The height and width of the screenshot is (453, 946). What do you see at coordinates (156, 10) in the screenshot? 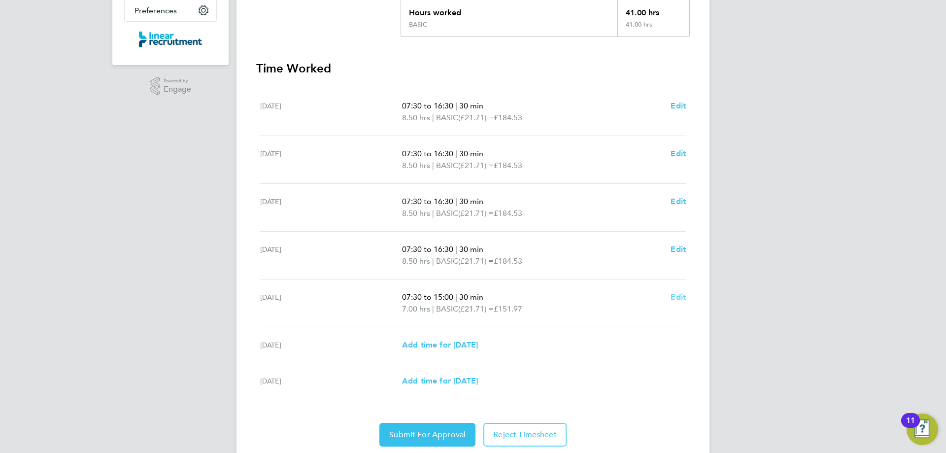
I see `span: Preferences` at bounding box center [156, 10].